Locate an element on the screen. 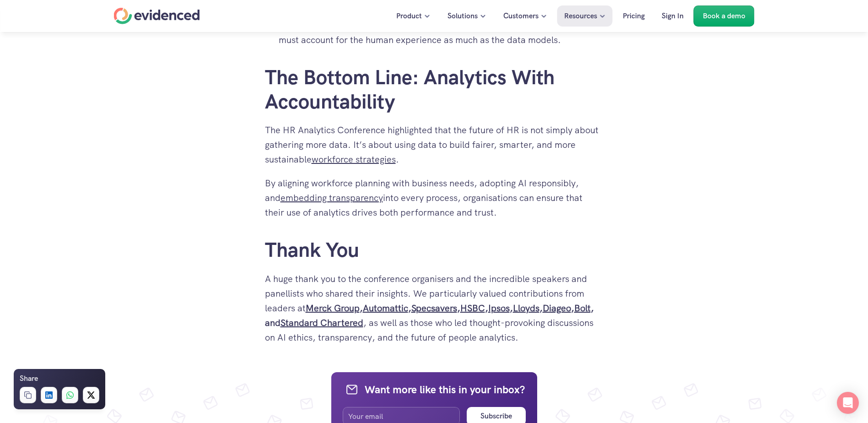  p: A huge thank you to the conference organisers and the incredible speakers and panellists who shar... is located at coordinates (434, 308).